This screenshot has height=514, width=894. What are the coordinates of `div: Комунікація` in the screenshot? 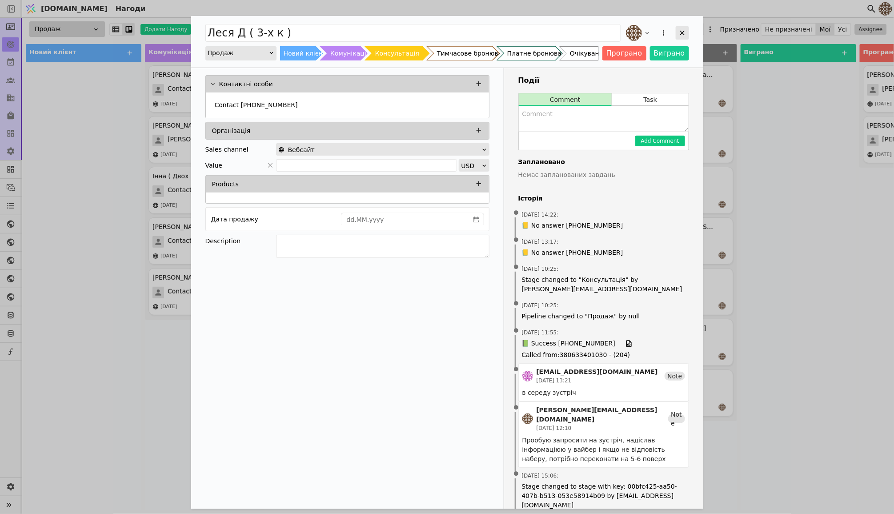 It's located at (350, 53).